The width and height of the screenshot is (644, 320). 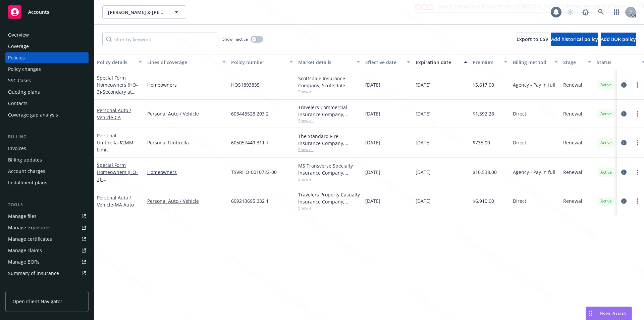 I want to click on div: Travelers Property Casualty Insurance Company, Travelers Insurance, so click(x=329, y=198).